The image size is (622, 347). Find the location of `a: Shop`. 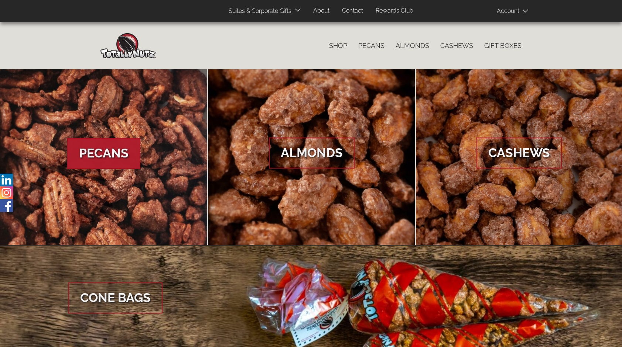

a: Shop is located at coordinates (338, 46).